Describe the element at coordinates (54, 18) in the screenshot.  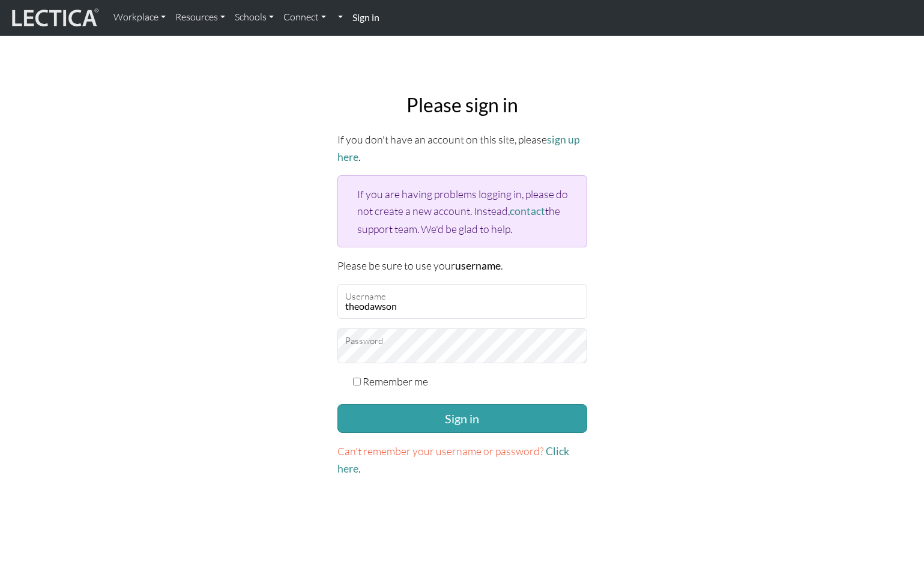
I see `img: lecticalive` at that location.